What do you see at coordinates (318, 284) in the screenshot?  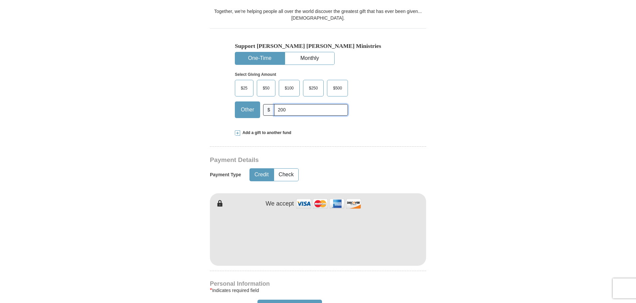 I see `h4: Personal Information` at bounding box center [318, 284].